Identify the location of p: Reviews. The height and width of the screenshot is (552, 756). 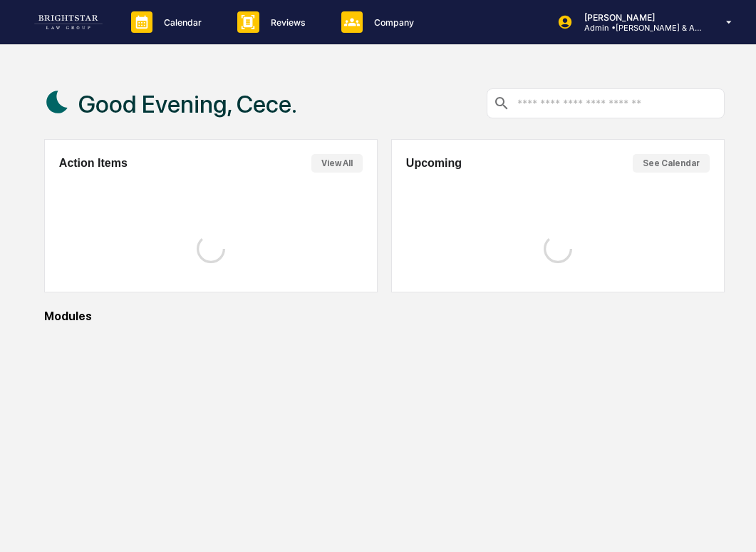
(286, 22).